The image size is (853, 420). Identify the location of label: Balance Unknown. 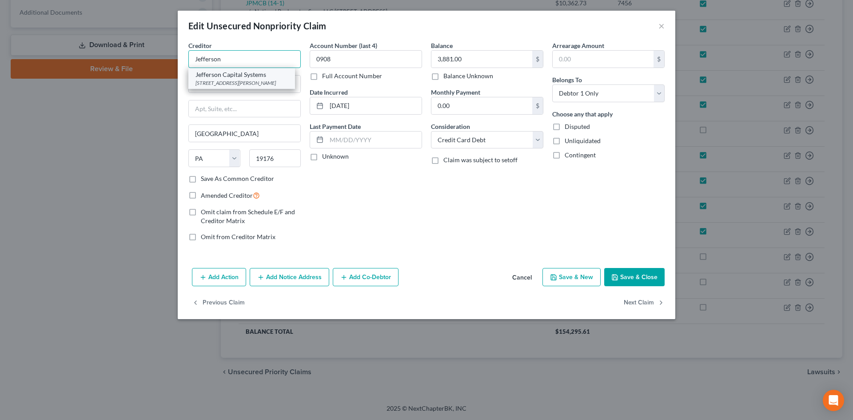
(469, 76).